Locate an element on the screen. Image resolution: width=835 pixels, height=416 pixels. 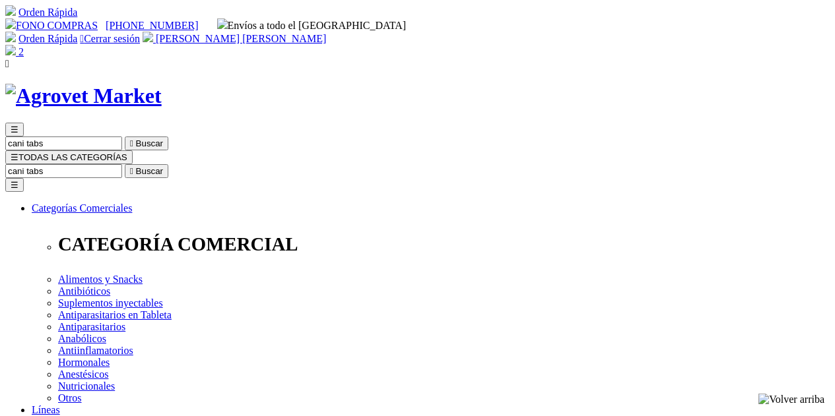
a: Cerrar sesión is located at coordinates (110, 38).